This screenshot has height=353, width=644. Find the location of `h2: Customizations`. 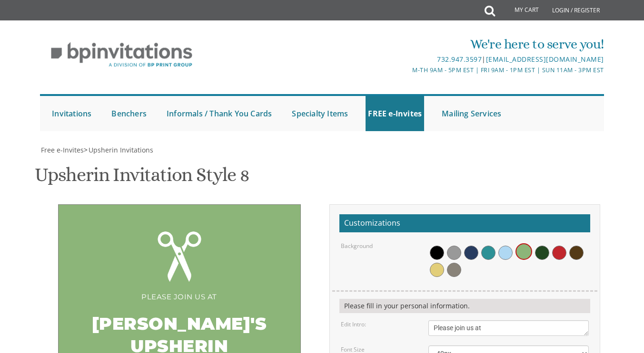

h2: Customizations is located at coordinates (465, 223).